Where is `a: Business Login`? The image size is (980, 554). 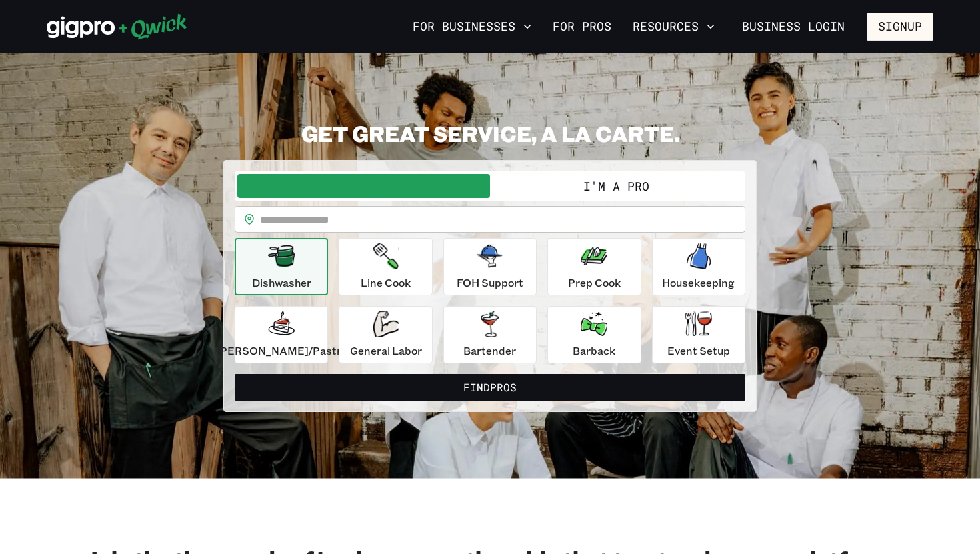
a: Business Login is located at coordinates (794, 26).